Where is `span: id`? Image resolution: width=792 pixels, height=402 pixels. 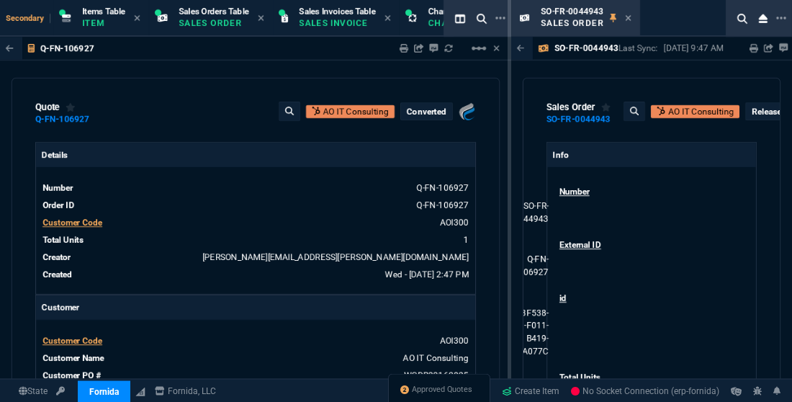 span: id is located at coordinates (563, 298).